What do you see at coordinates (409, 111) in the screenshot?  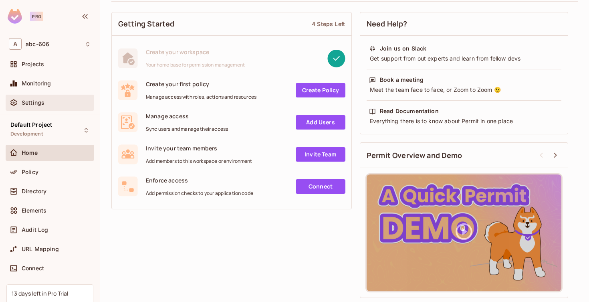 I see `div: Read Documentation` at bounding box center [409, 111].